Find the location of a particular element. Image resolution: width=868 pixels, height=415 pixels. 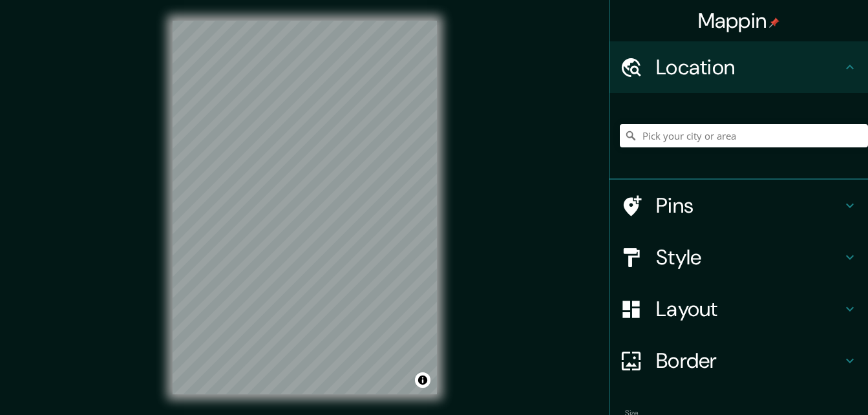

button: Toggle attribution is located at coordinates (423, 380).